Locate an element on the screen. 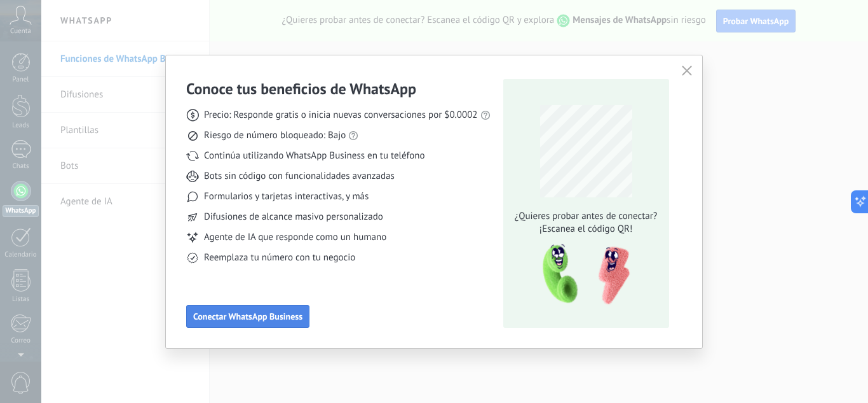 The width and height of the screenshot is (868, 403). span: Riesgo de número bloqueado: Bajo is located at coordinates (274, 136).